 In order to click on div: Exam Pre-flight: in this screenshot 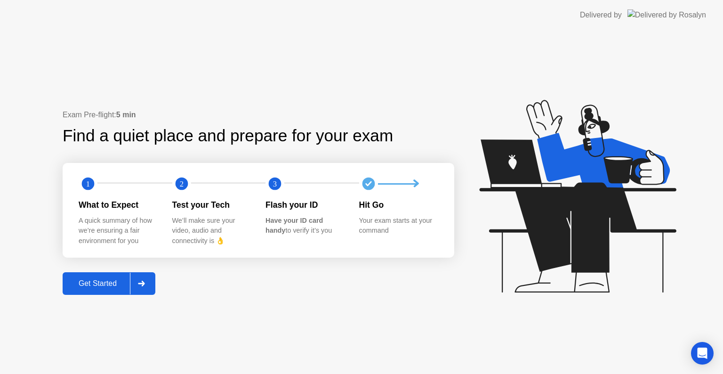, I will do `click(258, 115)`.